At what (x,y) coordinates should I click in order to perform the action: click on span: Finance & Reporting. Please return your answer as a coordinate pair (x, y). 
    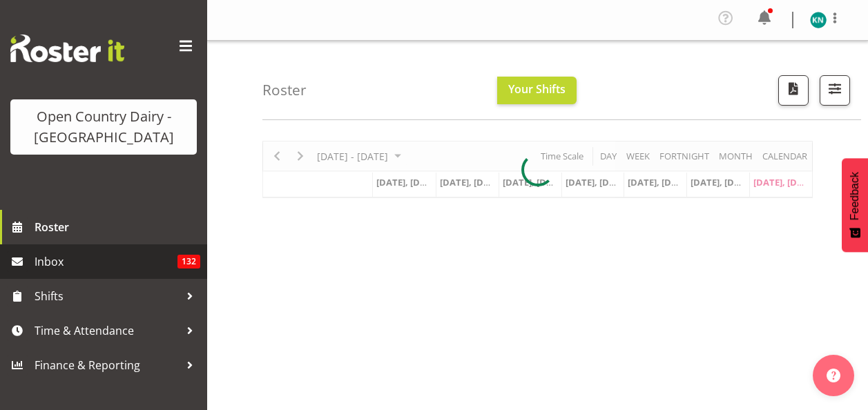
    Looking at the image, I should click on (107, 365).